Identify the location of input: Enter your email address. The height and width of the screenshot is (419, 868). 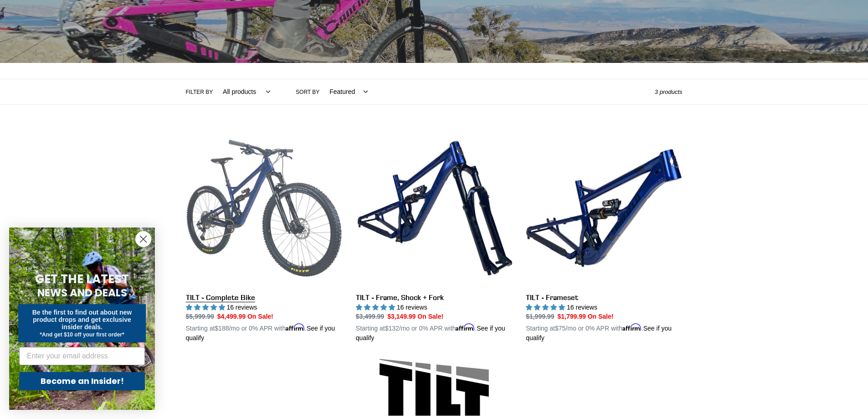
(82, 356).